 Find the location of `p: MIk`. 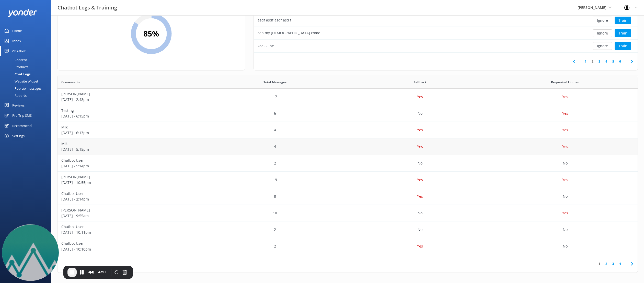

p: MIk is located at coordinates (130, 127).